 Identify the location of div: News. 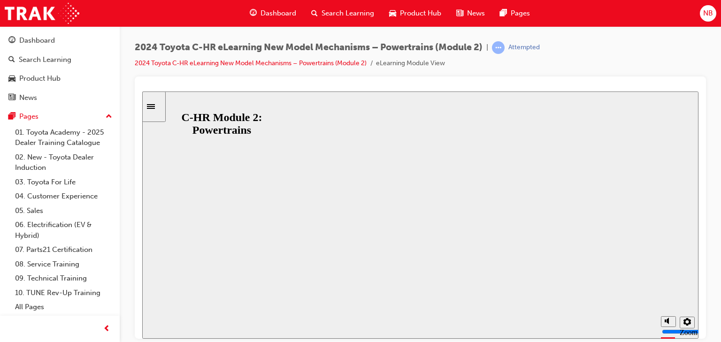
(28, 98).